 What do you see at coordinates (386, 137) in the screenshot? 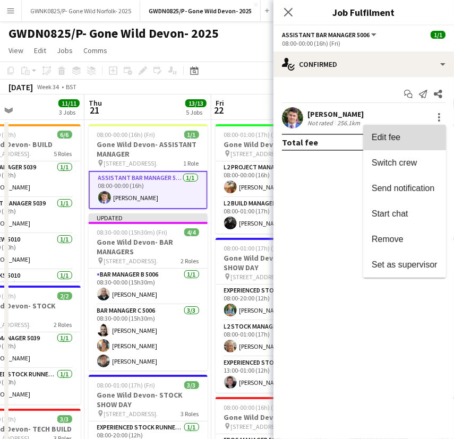
I see `span: Edit fee` at bounding box center [386, 137].